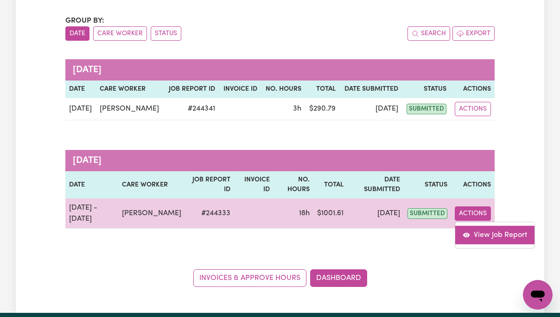 This screenshot has width=560, height=317. Describe the element at coordinates (330, 214) in the screenshot. I see `td: $ 1001.61` at that location.